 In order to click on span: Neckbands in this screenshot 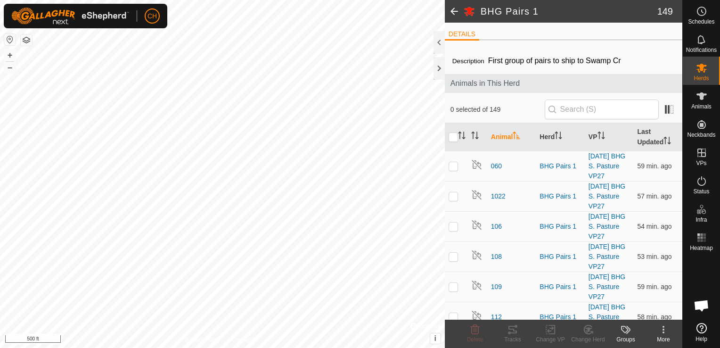, I will do `click(701, 135)`.